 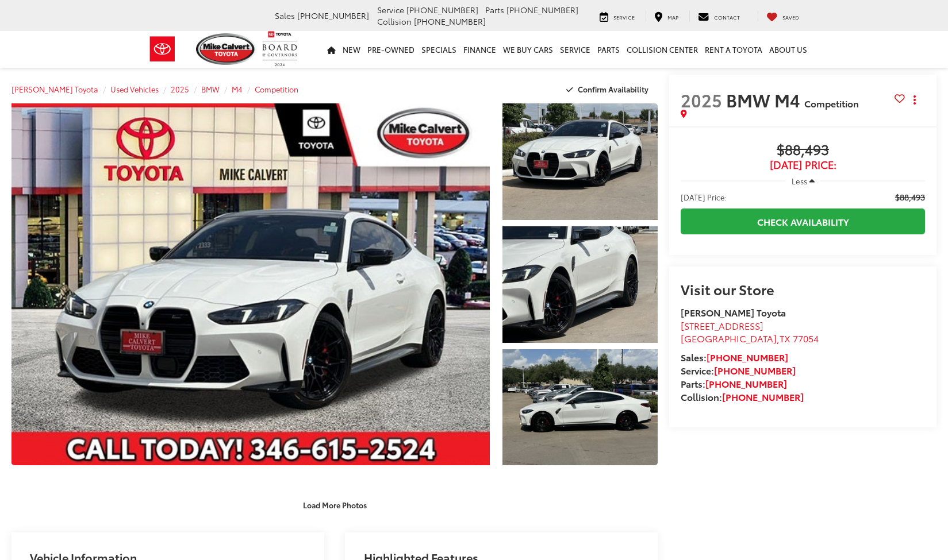 What do you see at coordinates (742, 396) in the screenshot?
I see `strong: Collision:` at bounding box center [742, 396].